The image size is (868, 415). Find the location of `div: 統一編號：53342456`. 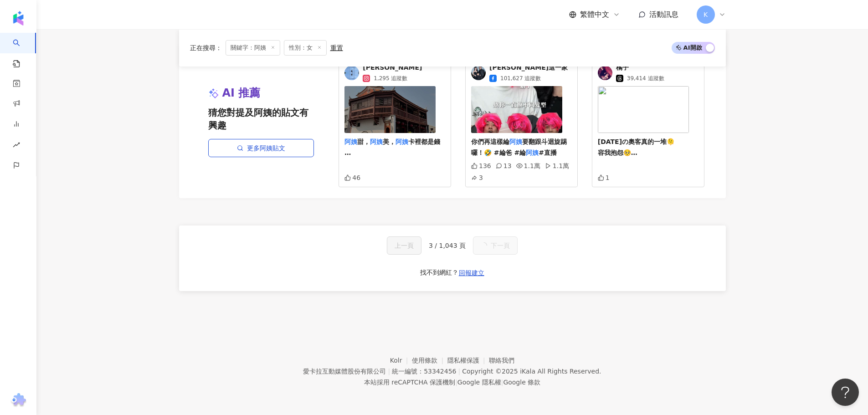

div: 統一編號：53342456 is located at coordinates (424, 371).